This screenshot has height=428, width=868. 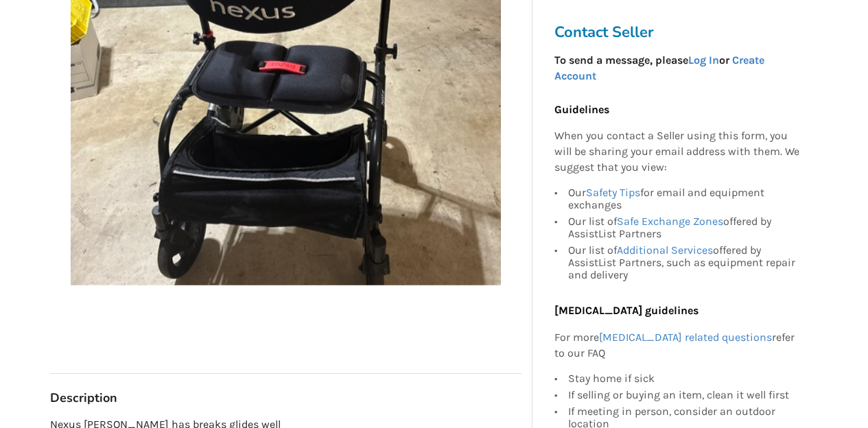 I want to click on a: Log In, so click(x=703, y=60).